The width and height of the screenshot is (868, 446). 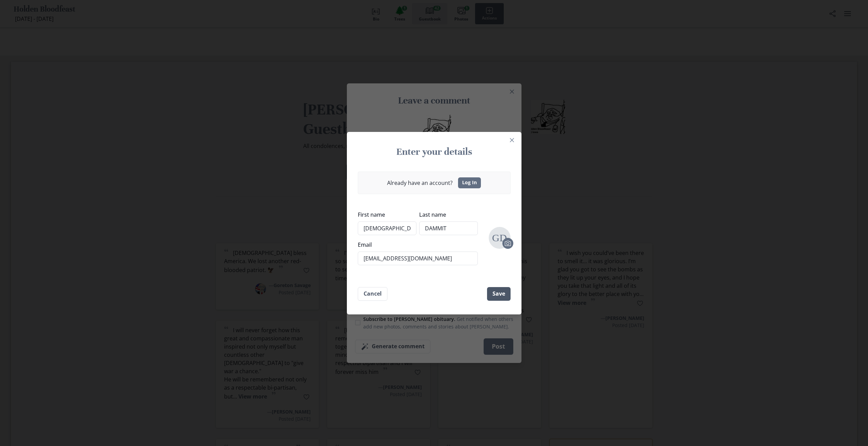 What do you see at coordinates (500, 238) in the screenshot?
I see `span: GD` at bounding box center [500, 238].